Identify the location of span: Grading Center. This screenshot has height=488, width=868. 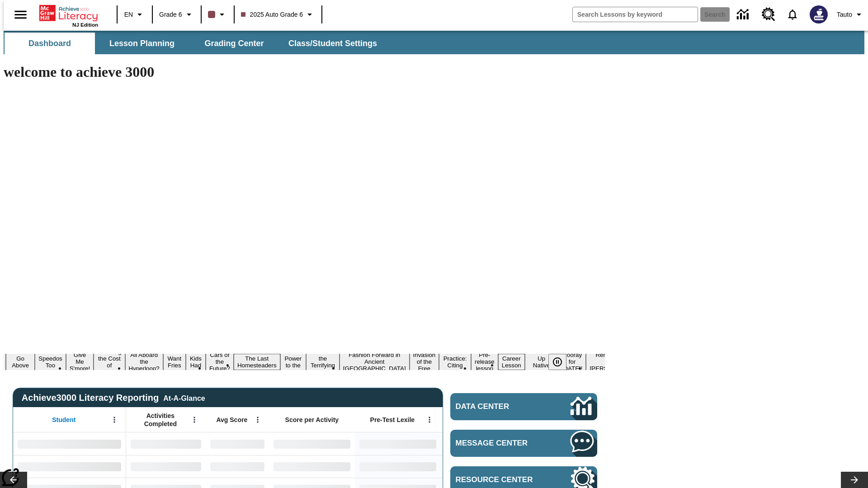
(234, 44).